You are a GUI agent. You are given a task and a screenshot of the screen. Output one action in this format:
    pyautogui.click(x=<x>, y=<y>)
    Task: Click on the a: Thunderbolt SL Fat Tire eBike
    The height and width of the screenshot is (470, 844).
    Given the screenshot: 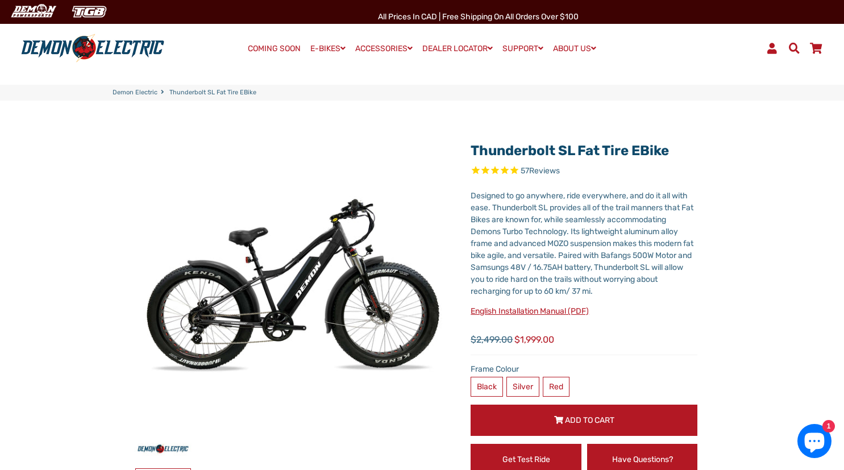 What is the action you would take?
    pyautogui.click(x=570, y=151)
    